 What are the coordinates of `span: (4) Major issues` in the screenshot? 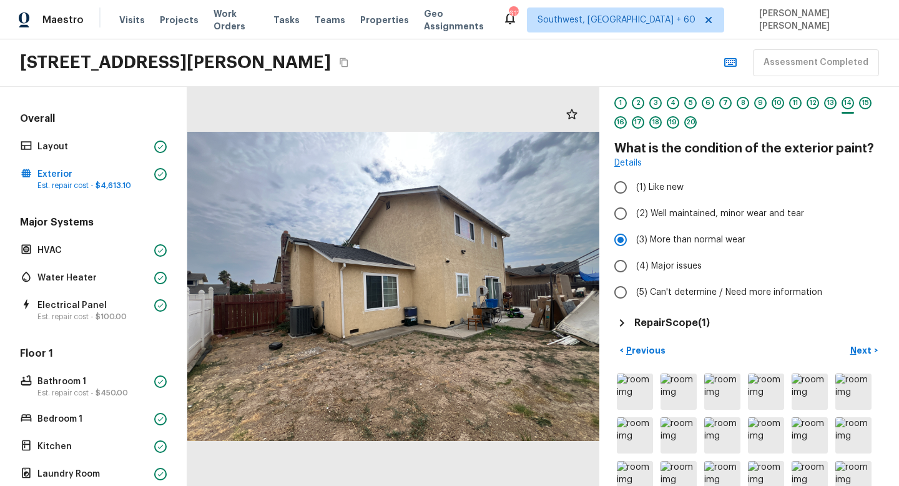 It's located at (668, 266).